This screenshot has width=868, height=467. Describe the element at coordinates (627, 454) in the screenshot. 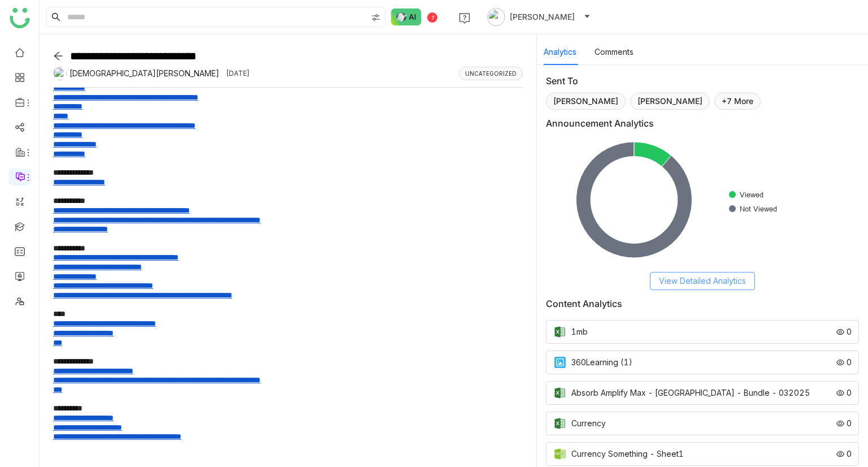

I see `div: Currency Something - Sheet1` at that location.